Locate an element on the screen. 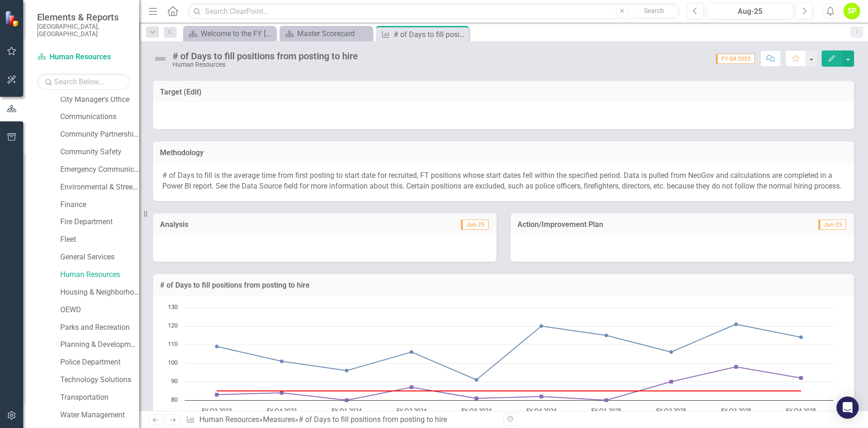  path: FY Q3 2023, 83. Median Total Days. is located at coordinates (217, 394).